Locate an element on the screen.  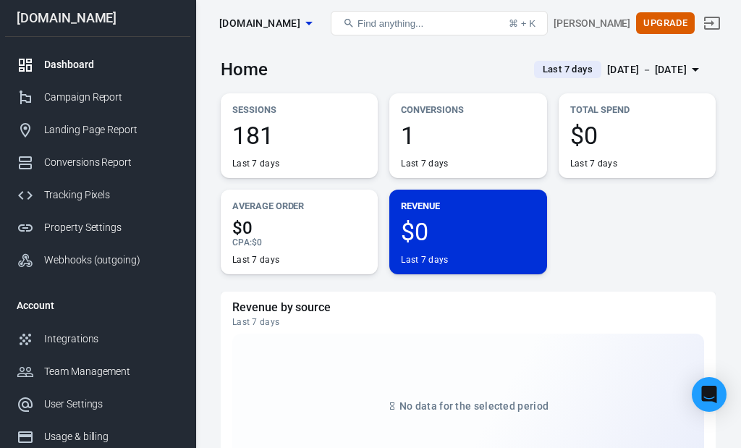
div: Tracking Pixels is located at coordinates (111, 195).